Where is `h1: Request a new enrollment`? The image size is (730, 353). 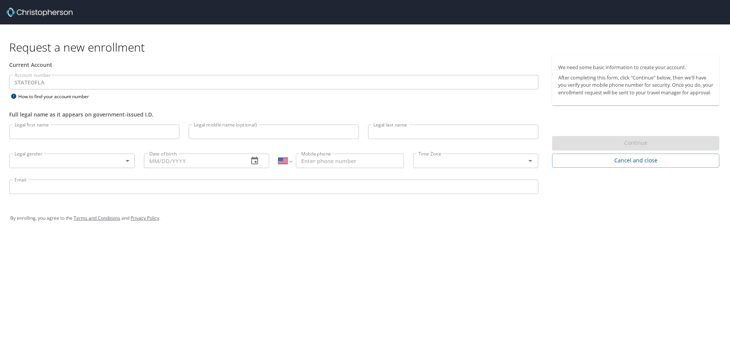 h1: Request a new enrollment is located at coordinates (367, 47).